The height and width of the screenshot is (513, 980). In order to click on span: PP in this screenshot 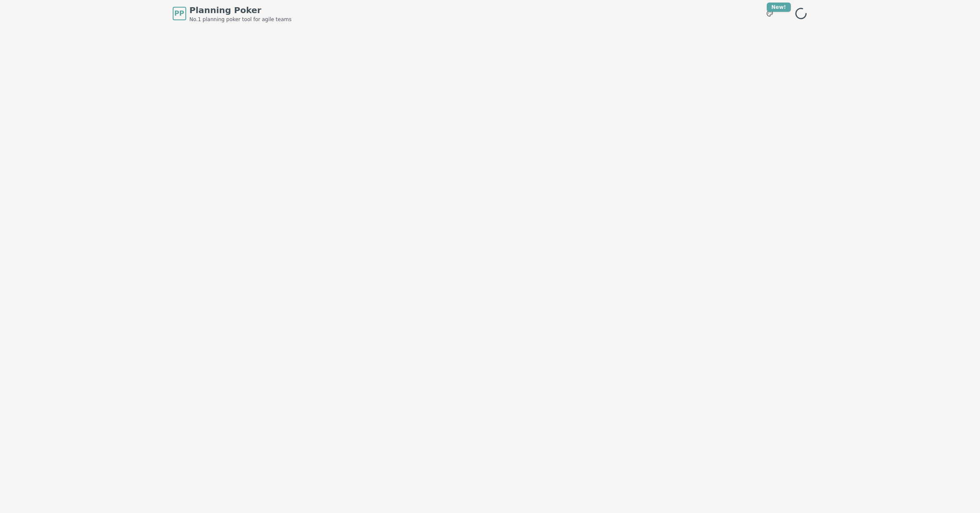, I will do `click(179, 14)`.